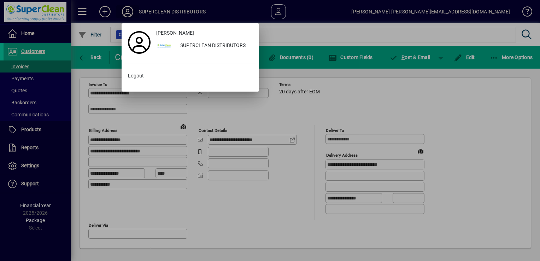 Image resolution: width=540 pixels, height=261 pixels. What do you see at coordinates (136, 76) in the screenshot?
I see `span: Logout` at bounding box center [136, 76].